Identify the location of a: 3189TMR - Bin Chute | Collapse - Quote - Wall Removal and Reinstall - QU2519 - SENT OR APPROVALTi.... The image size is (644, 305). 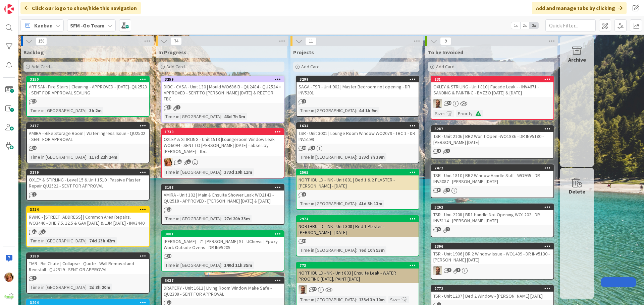
(88, 273).